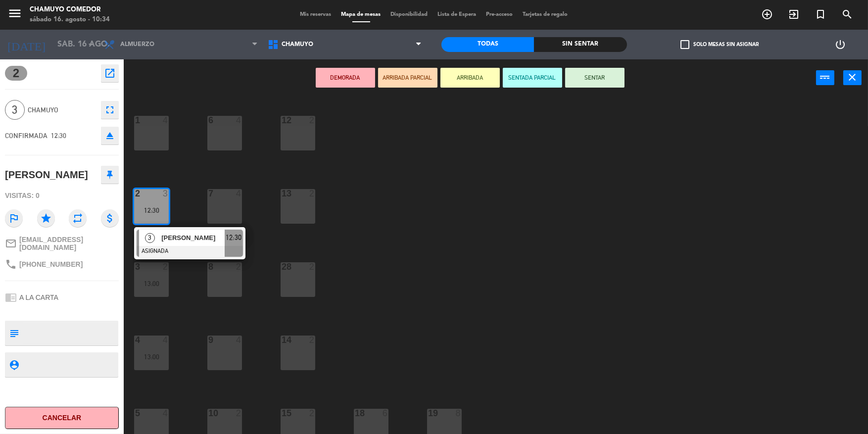 This screenshot has height=434, width=868. I want to click on span: 2, so click(16, 73).